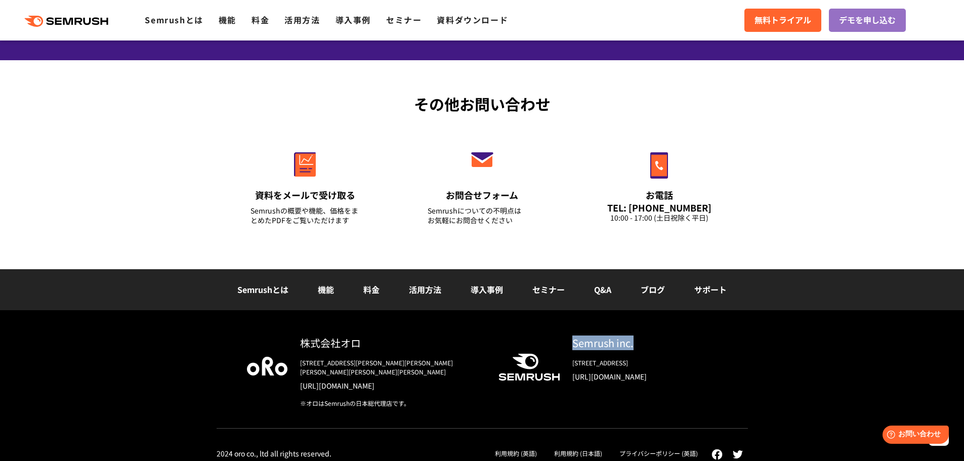 This screenshot has width=964, height=461. I want to click on div: ※オロはSemrushの日本総代理店です。, so click(391, 403).